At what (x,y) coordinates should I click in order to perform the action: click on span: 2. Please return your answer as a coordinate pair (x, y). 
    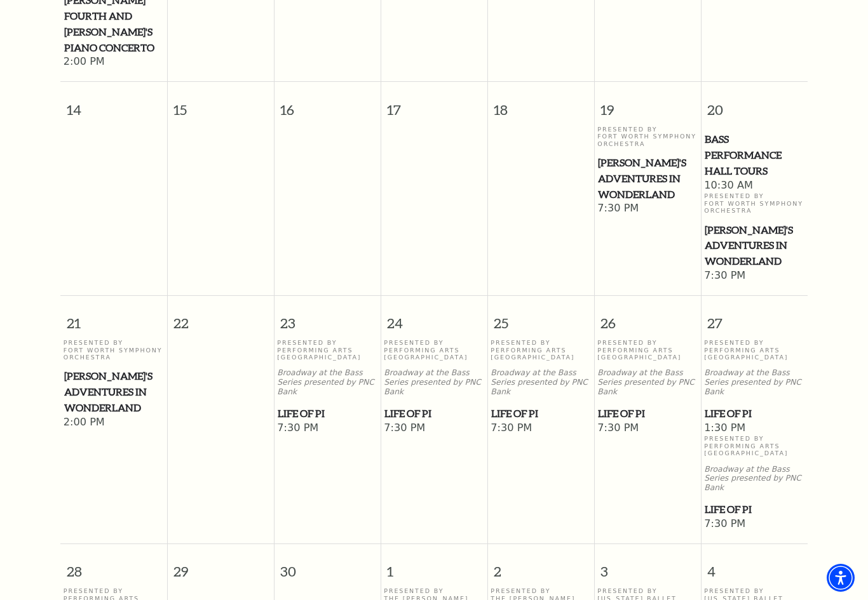
    Looking at the image, I should click on (541, 565).